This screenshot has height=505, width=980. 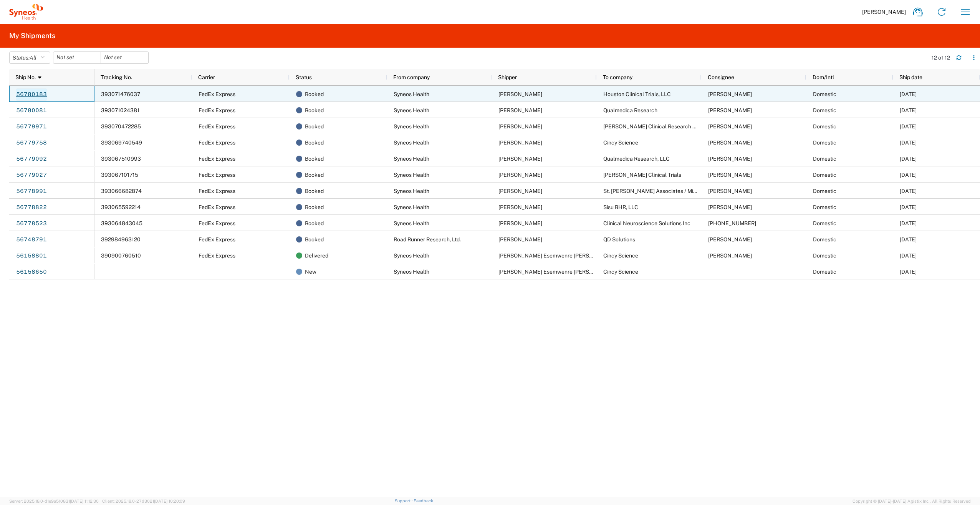 I want to click on span: From company, so click(x=411, y=77).